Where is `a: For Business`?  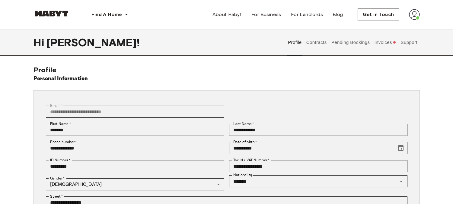
a: For Business is located at coordinates (266, 14).